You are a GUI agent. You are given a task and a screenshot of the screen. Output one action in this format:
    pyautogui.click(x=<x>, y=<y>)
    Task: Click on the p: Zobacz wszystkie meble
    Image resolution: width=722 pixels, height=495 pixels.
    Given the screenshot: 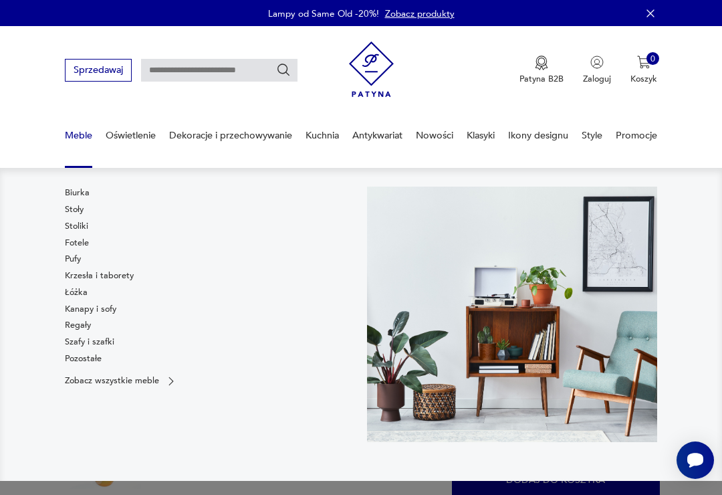 What is the action you would take?
    pyautogui.click(x=112, y=381)
    